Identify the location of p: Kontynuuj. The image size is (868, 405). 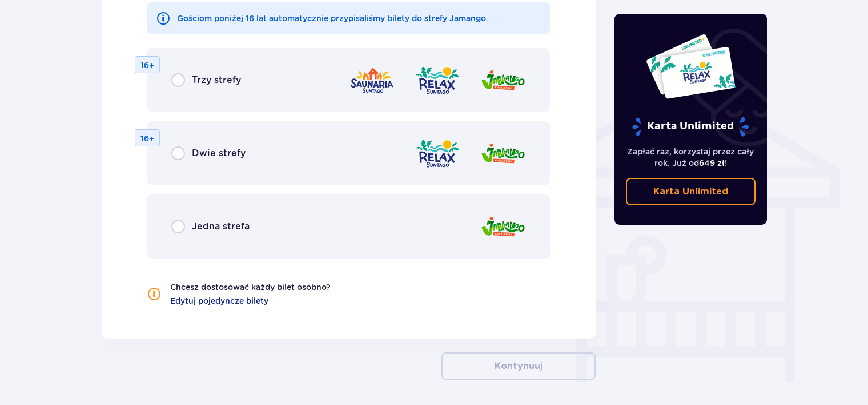
(519, 366).